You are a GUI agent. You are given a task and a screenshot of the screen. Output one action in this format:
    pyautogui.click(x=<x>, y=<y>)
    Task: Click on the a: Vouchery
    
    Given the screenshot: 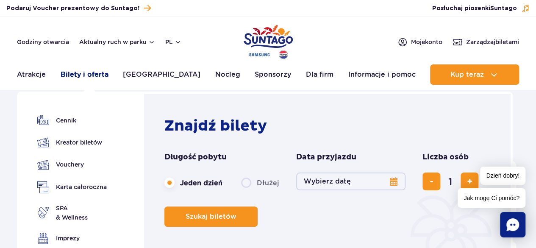 What is the action you would take?
    pyautogui.click(x=72, y=164)
    